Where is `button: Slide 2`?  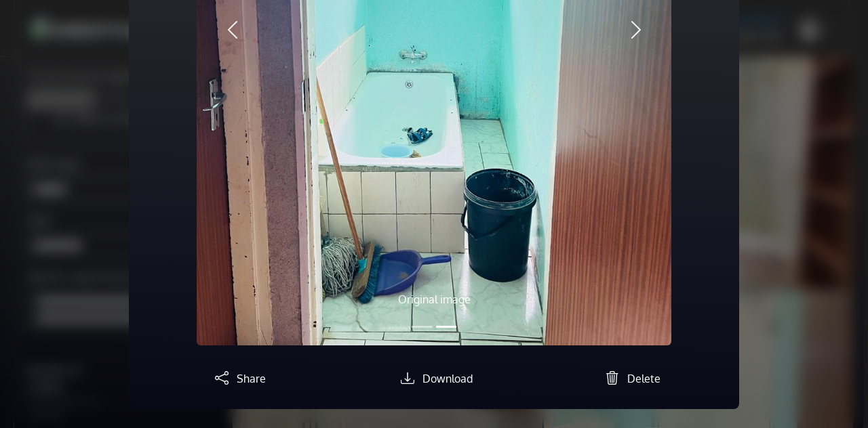 button: Slide 2 is located at coordinates (446, 327).